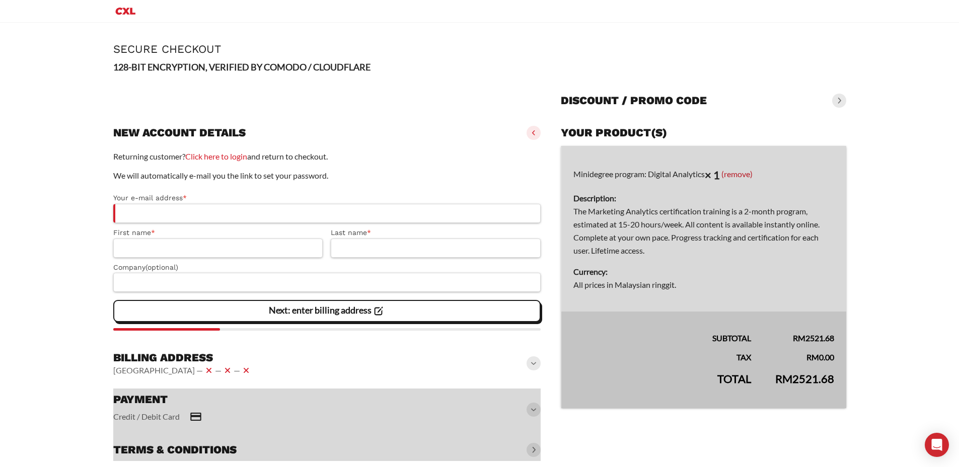 Image resolution: width=959 pixels, height=467 pixels. What do you see at coordinates (327, 157) in the screenshot?
I see `p: Returning customer? and return to checkout.` at bounding box center [327, 157].